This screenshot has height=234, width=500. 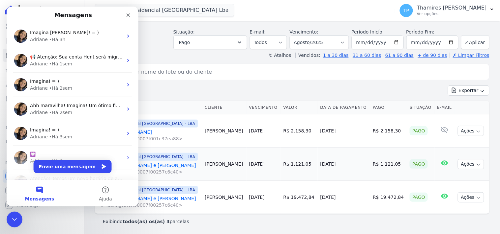 I want to click on a: Recebíveis, so click(x=42, y=177).